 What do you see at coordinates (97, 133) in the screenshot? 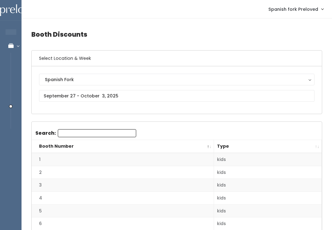
I see `input: Search:` at bounding box center [97, 133].